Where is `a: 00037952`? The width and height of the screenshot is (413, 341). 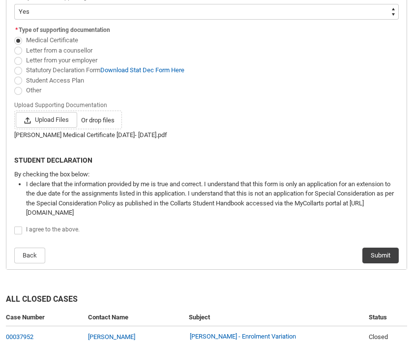 a: 00037952 is located at coordinates (20, 336).